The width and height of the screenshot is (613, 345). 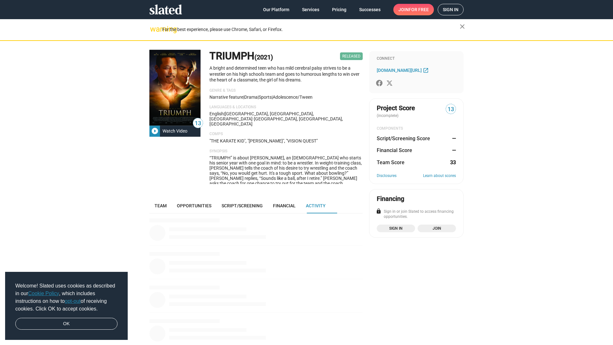 I want to click on div: Sign in or join Slated to access financing opportunities., so click(x=416, y=214).